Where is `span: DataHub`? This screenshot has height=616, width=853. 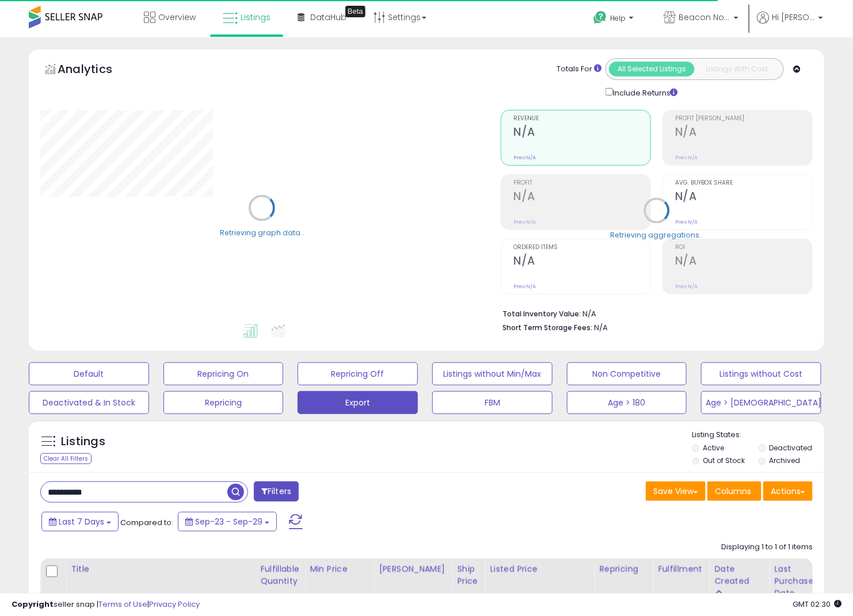
span: DataHub is located at coordinates (328, 17).